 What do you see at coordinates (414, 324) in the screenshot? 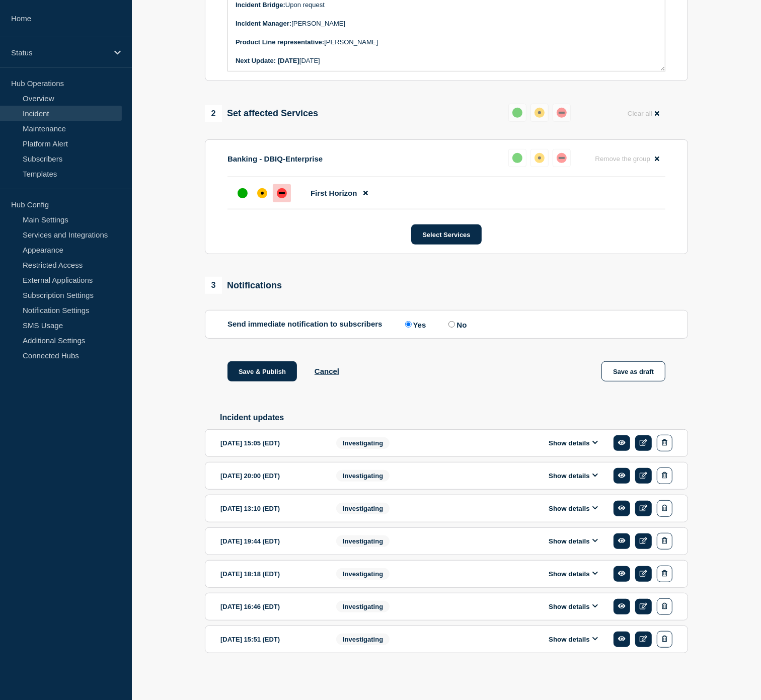
I see `label: Yes` at bounding box center [414, 324].